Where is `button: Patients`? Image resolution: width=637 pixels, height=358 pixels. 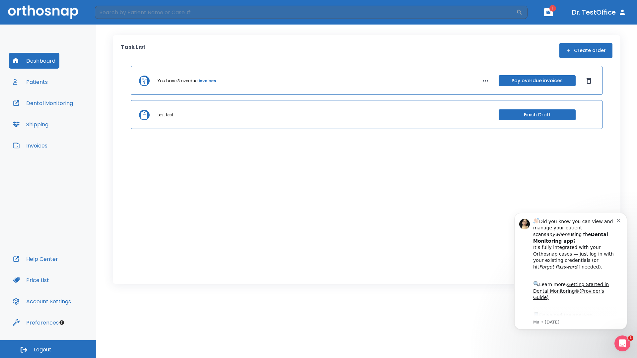
button: Patients is located at coordinates (30, 82).